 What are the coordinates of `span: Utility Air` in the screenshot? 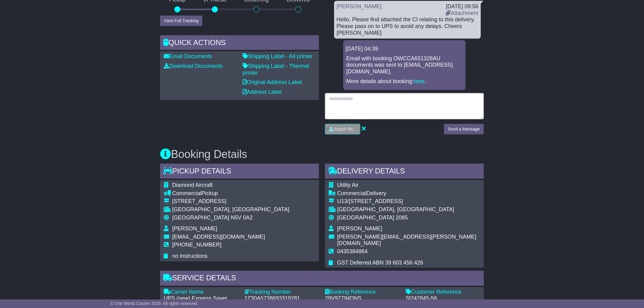 It's located at (348, 185).